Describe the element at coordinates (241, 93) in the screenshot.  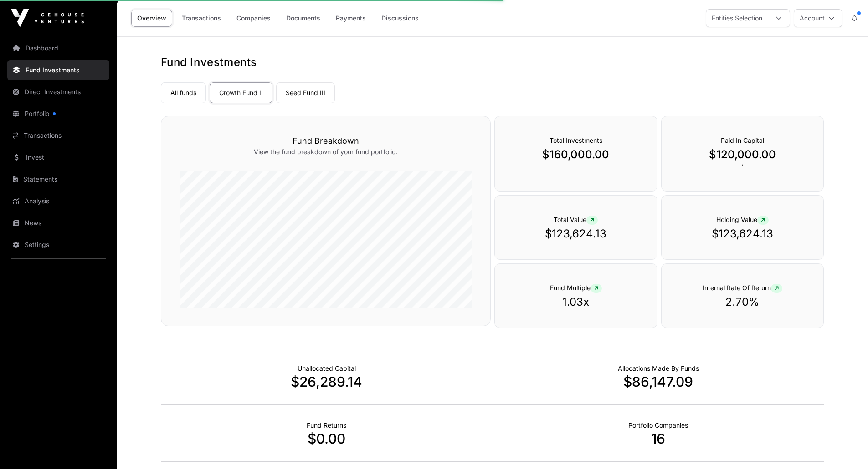
I see `a: Growth Fund II` at that location.